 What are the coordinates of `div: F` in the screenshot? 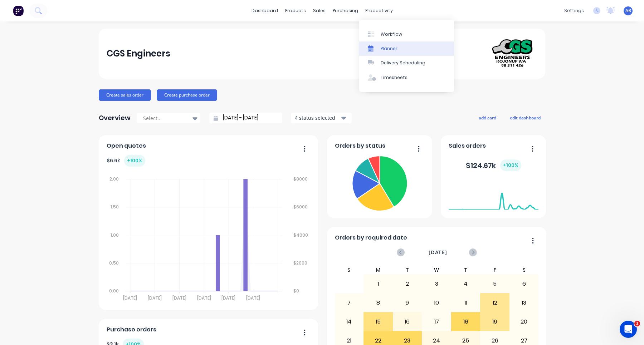 It's located at (495, 270).